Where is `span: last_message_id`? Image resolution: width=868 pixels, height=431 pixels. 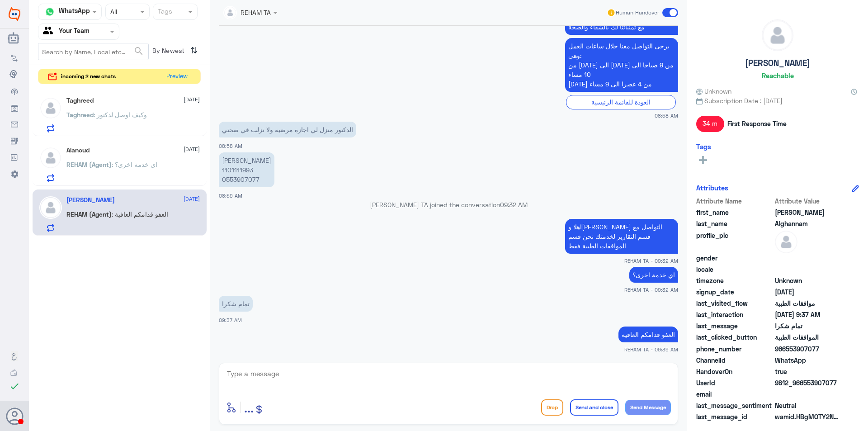
span: last_message_id is located at coordinates (735, 417).